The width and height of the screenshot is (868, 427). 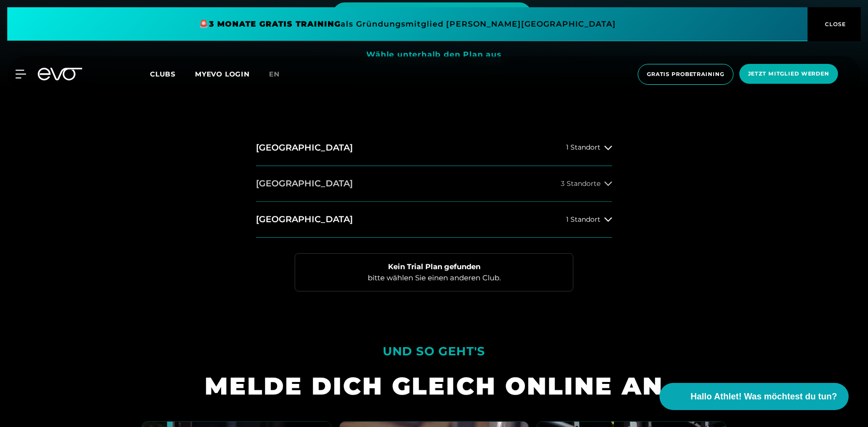 What do you see at coordinates (834, 24) in the screenshot?
I see `span: CLOSE` at bounding box center [834, 24].